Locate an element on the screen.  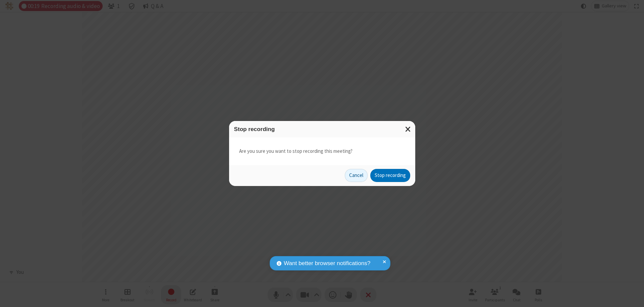
div: Are you sure you want to stop recording this meeting? is located at coordinates (322, 151).